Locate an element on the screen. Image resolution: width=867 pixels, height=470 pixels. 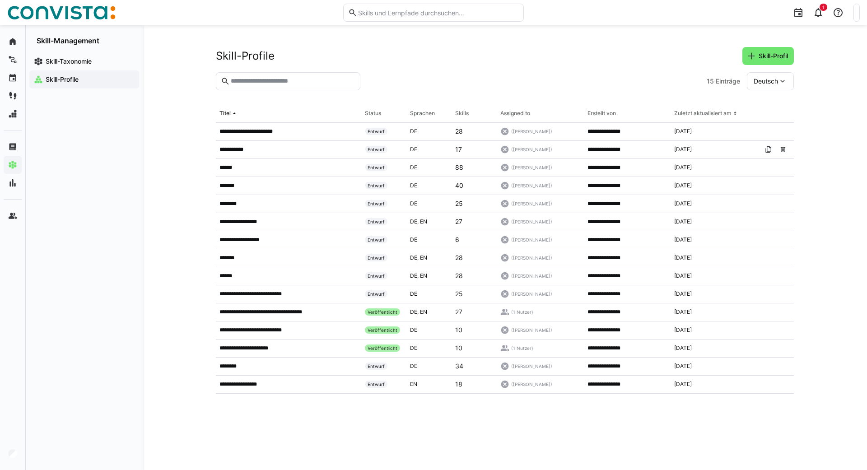
p: 18 is located at coordinates (459, 384).